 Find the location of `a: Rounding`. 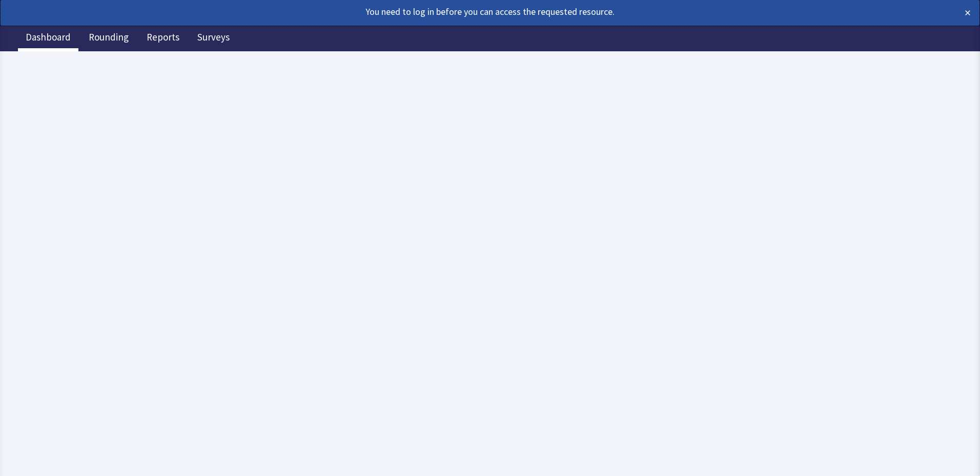

a: Rounding is located at coordinates (109, 39).